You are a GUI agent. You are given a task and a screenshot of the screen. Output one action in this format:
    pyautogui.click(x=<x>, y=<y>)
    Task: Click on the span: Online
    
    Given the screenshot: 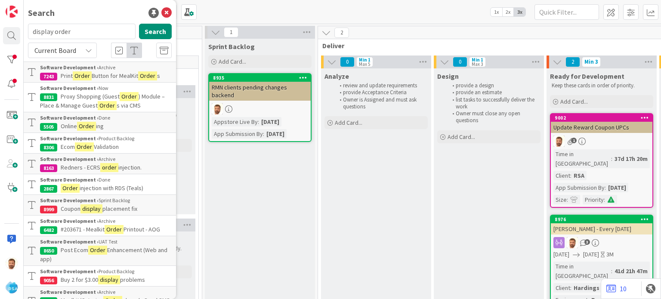 What is the action you would take?
    pyautogui.click(x=69, y=126)
    